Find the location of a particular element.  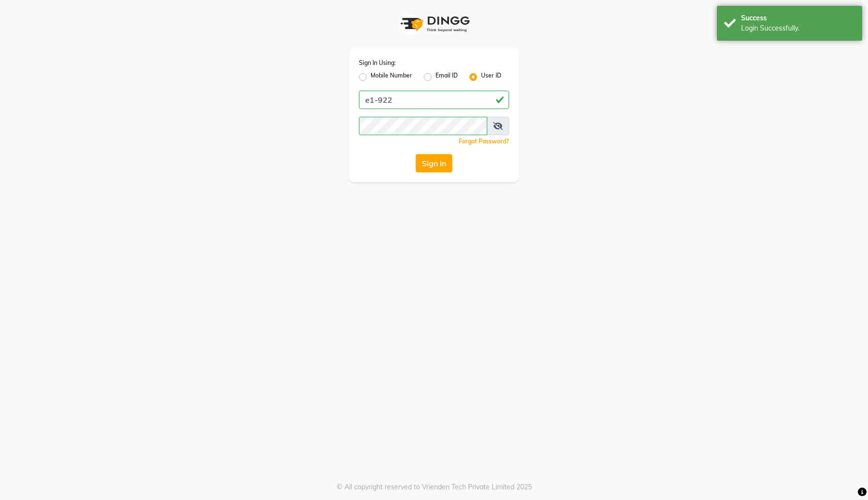

label: Email ID is located at coordinates (446, 77).